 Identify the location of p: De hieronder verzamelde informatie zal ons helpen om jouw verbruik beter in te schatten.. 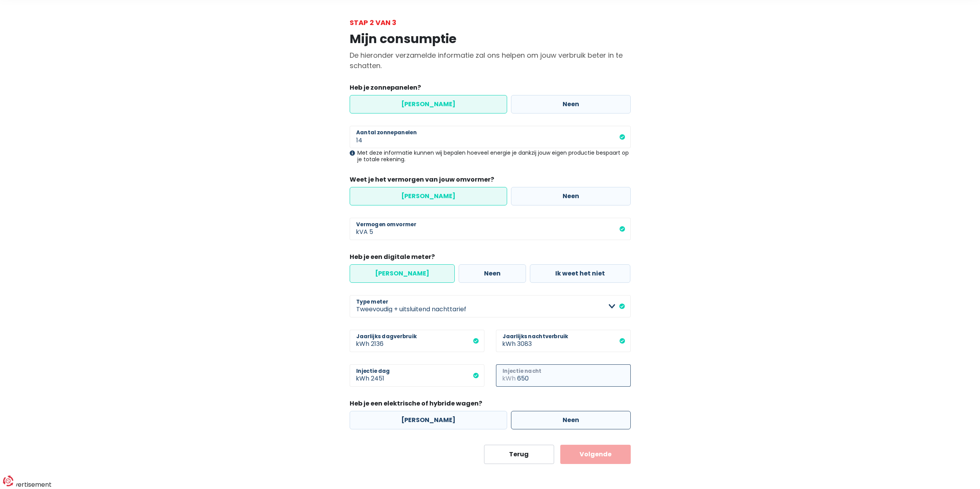
(490, 61).